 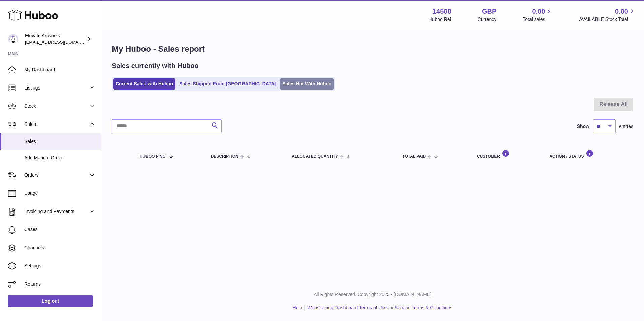 I want to click on span: Description, so click(x=225, y=157).